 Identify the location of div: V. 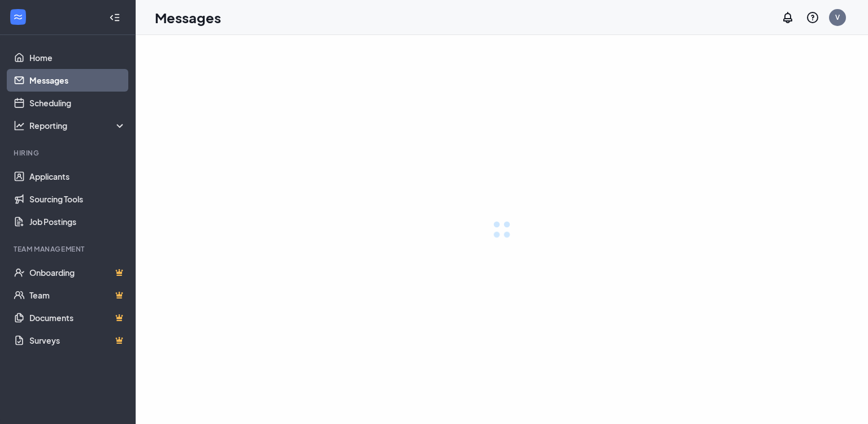
(837, 17).